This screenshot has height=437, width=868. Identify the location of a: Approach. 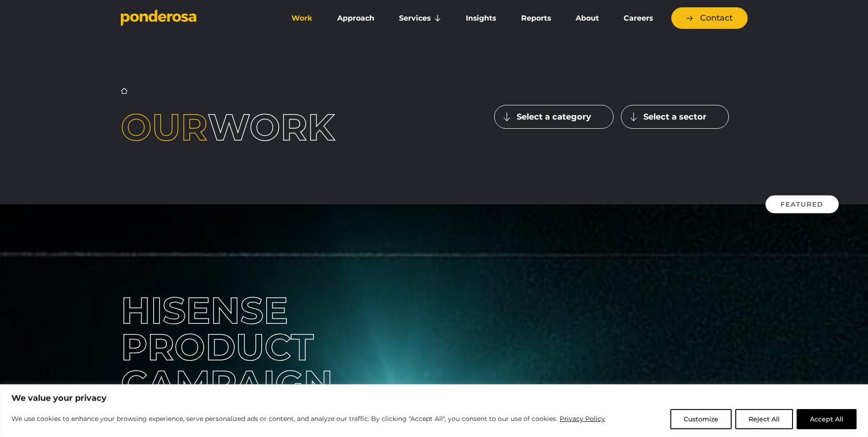
(356, 18).